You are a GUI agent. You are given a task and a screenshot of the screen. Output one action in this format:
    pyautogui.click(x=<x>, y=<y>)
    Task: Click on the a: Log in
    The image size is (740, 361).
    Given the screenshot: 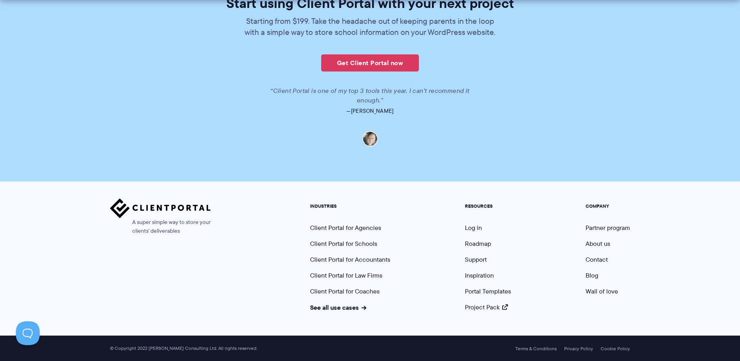 What is the action you would take?
    pyautogui.click(x=473, y=228)
    